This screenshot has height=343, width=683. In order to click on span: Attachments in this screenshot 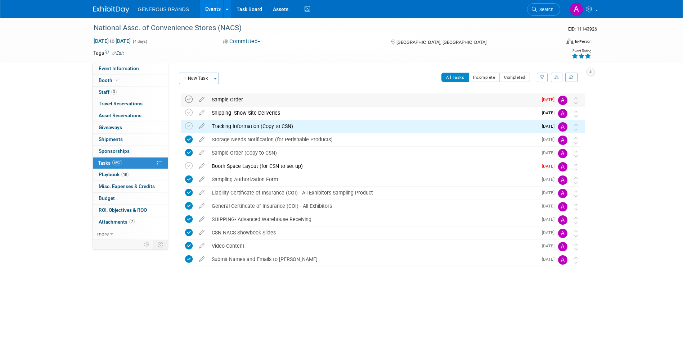, I will do `click(117, 222)`.